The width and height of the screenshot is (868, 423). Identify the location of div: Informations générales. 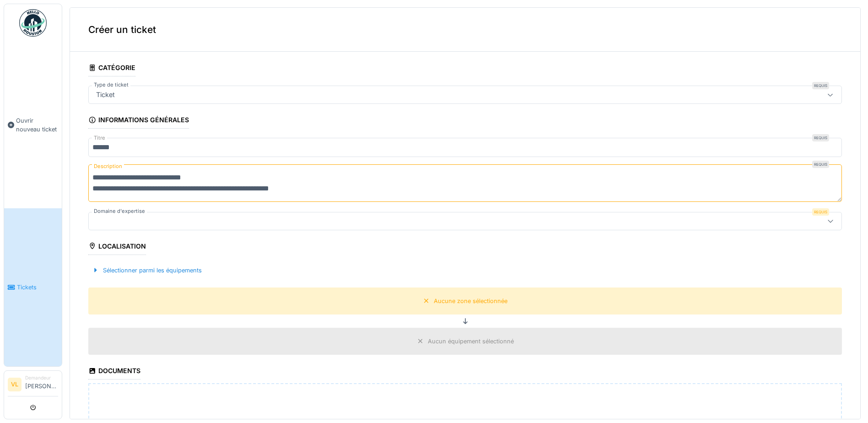
(139, 121).